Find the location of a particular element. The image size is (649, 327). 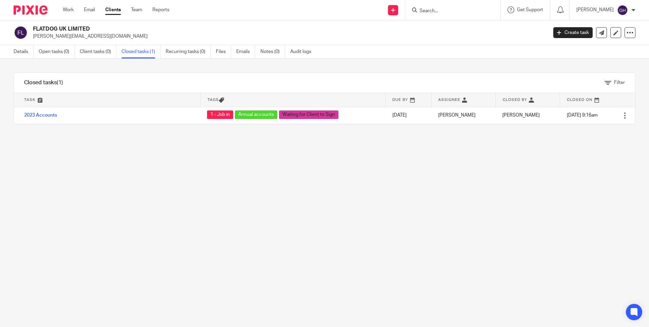

a: Recurring tasks (0) is located at coordinates (188, 52).